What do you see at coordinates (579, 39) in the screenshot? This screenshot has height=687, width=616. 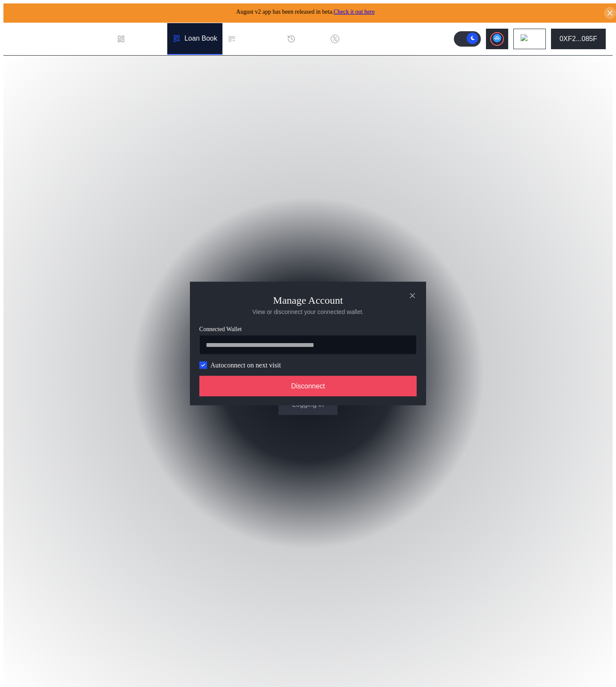 I see `div: 0XF2...085F` at bounding box center [579, 39].